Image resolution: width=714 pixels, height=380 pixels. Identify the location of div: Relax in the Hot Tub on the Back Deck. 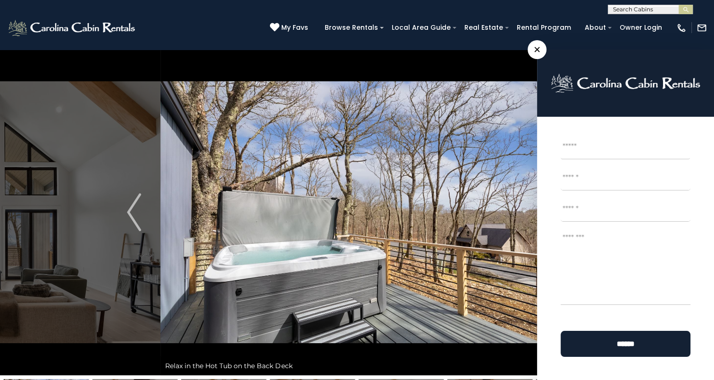
(357, 365).